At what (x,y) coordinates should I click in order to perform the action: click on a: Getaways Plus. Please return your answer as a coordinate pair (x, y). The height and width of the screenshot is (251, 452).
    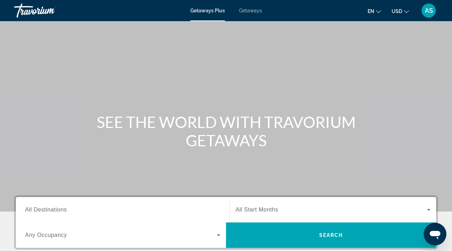
    Looking at the image, I should click on (208, 11).